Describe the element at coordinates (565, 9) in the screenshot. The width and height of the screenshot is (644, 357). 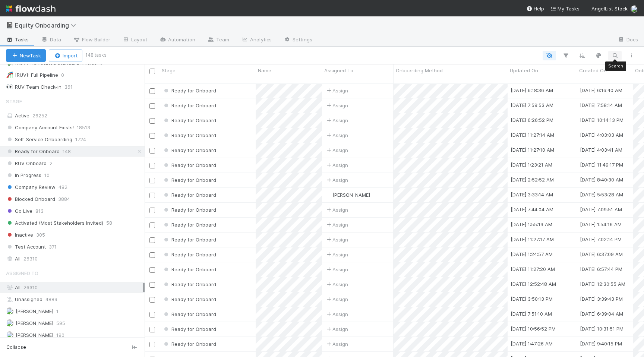
I see `a: My Tasks` at that location.